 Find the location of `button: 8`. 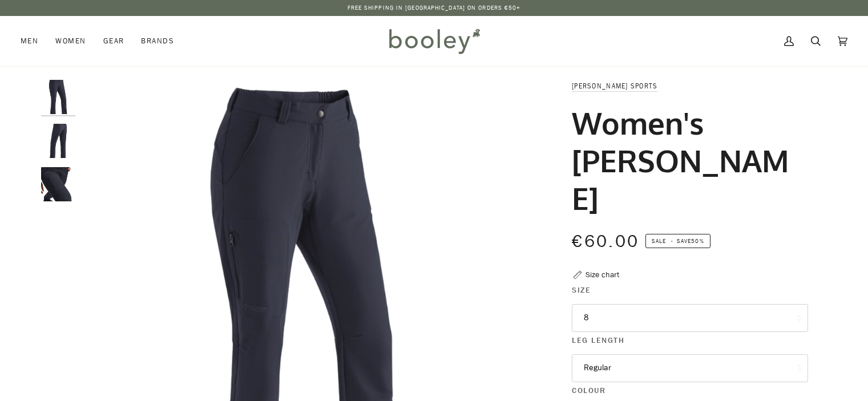

button: 8 is located at coordinates (690, 317).